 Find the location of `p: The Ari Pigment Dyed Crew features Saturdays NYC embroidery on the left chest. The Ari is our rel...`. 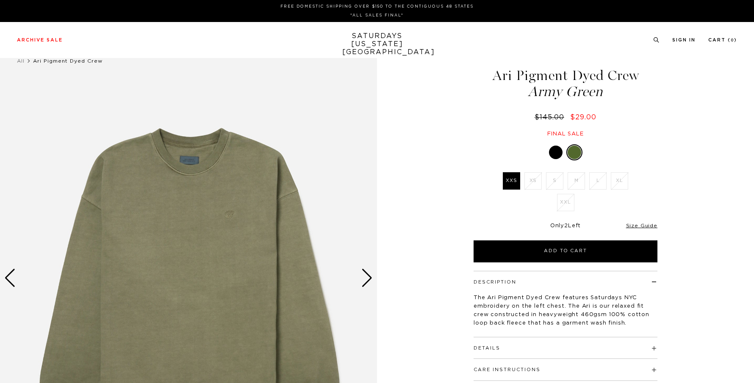

p: The Ari Pigment Dyed Crew features Saturdays NYC embroidery on the left chest. The Ari is our rel... is located at coordinates (566, 311).